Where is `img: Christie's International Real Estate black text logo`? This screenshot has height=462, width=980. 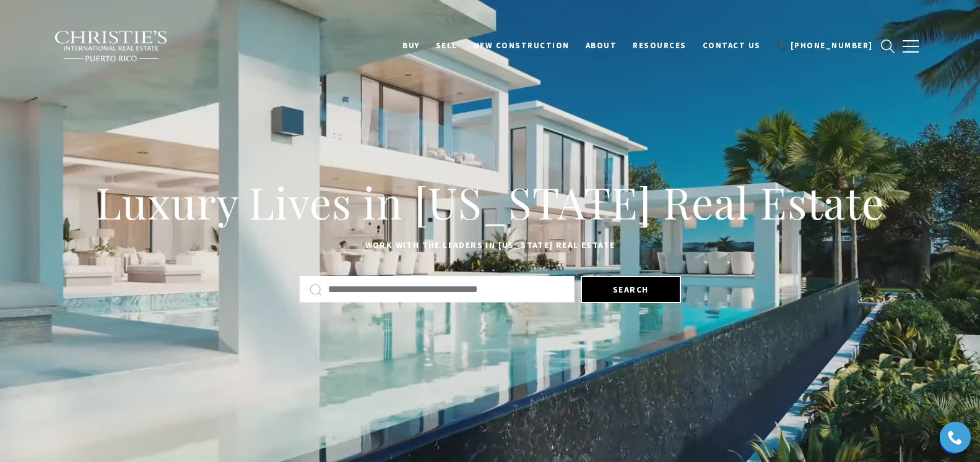 img: Christie's International Real Estate black text logo is located at coordinates (112, 46).